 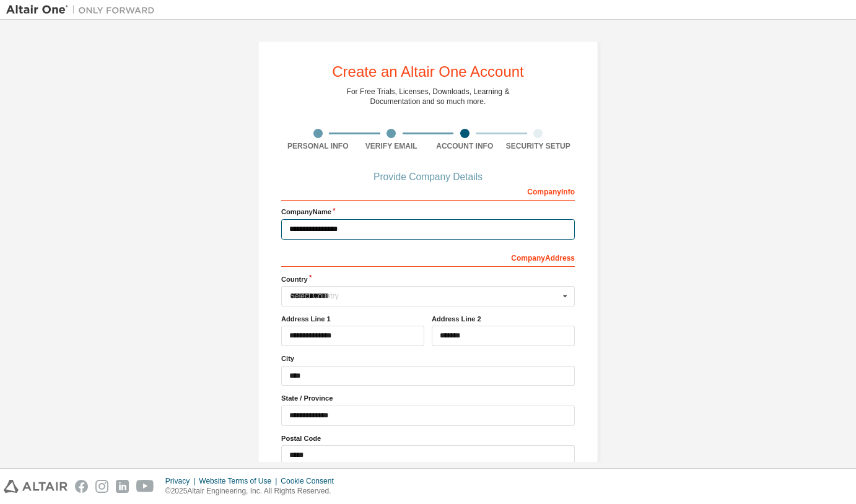 I want to click on div: Cookie Consent, so click(x=310, y=481).